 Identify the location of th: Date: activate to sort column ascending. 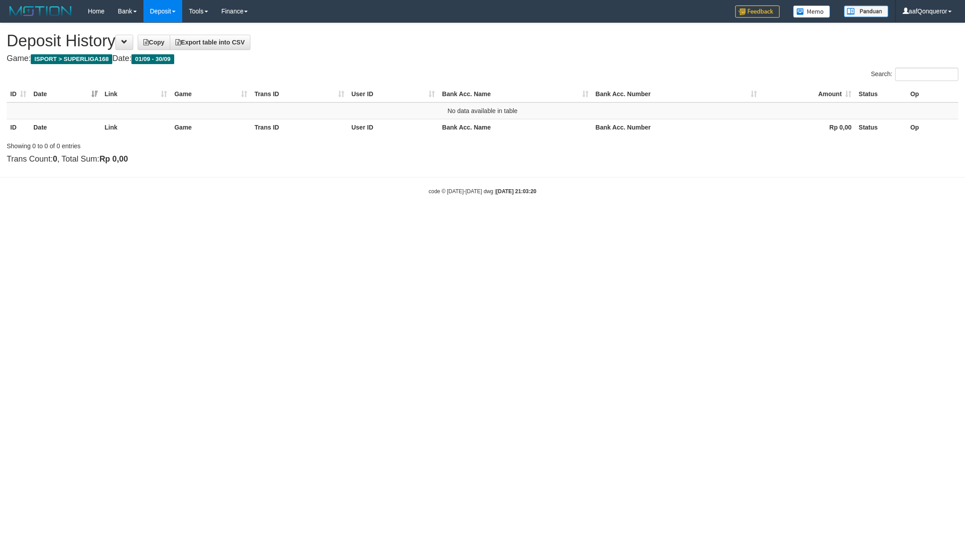
(65, 94).